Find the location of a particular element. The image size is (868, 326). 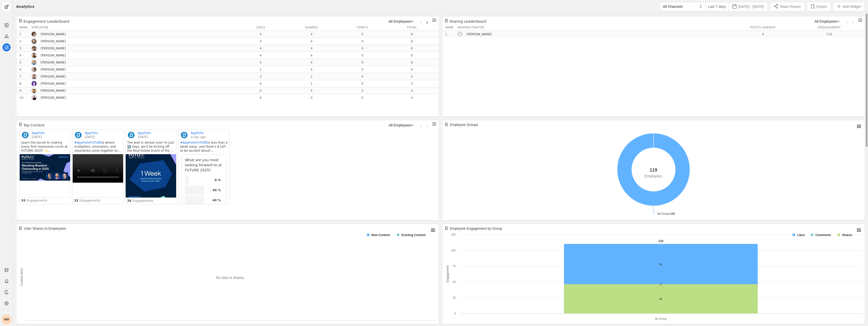

div: Ryan Harris is located at coordinates (63, 48).